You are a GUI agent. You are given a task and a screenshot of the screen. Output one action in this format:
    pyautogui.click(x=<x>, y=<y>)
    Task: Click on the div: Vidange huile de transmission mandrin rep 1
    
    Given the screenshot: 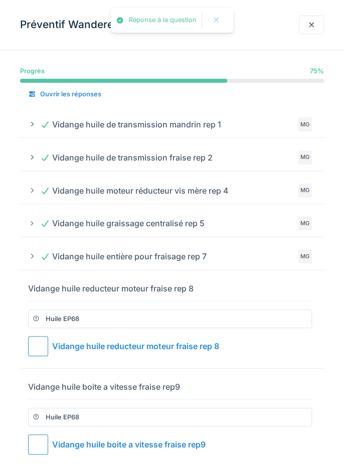 What is the action you would take?
    pyautogui.click(x=130, y=124)
    